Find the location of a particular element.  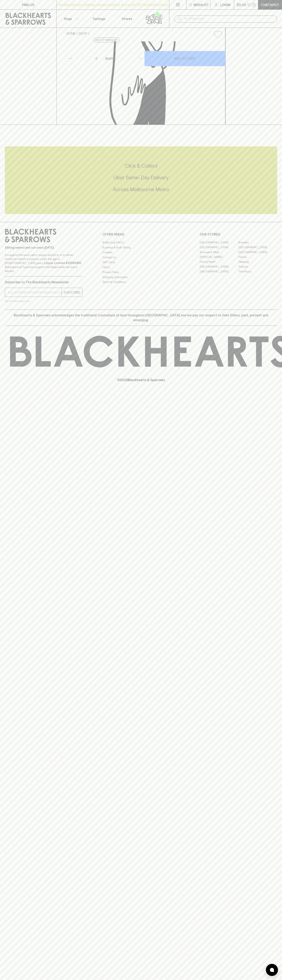

a: Careers is located at coordinates (141, 253).